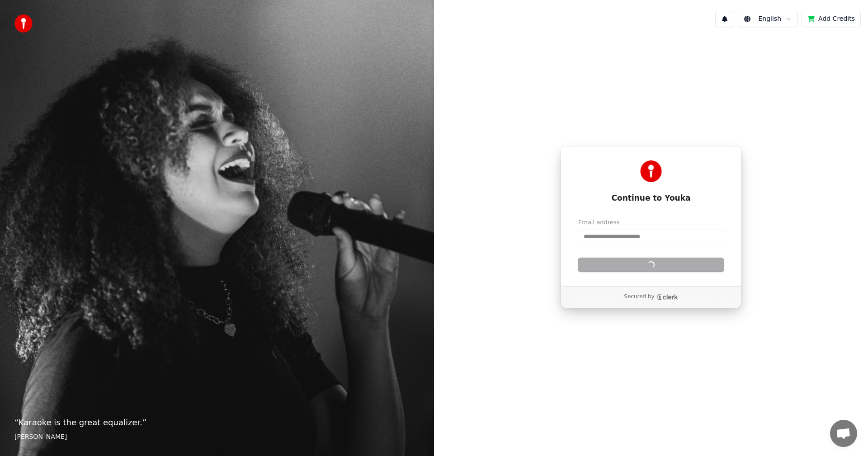 The height and width of the screenshot is (456, 868). Describe the element at coordinates (844, 433) in the screenshot. I see `a: Open chat` at that location.